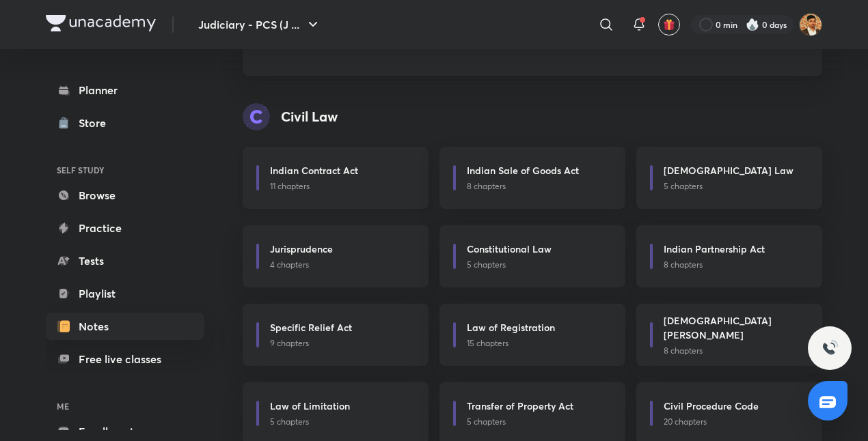  I want to click on div: Store, so click(97, 123).